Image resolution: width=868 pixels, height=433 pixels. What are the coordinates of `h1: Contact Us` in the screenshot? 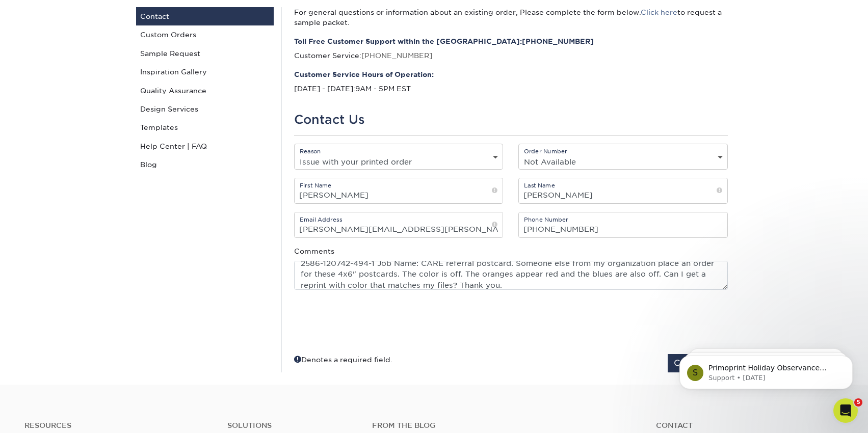 It's located at (511, 120).